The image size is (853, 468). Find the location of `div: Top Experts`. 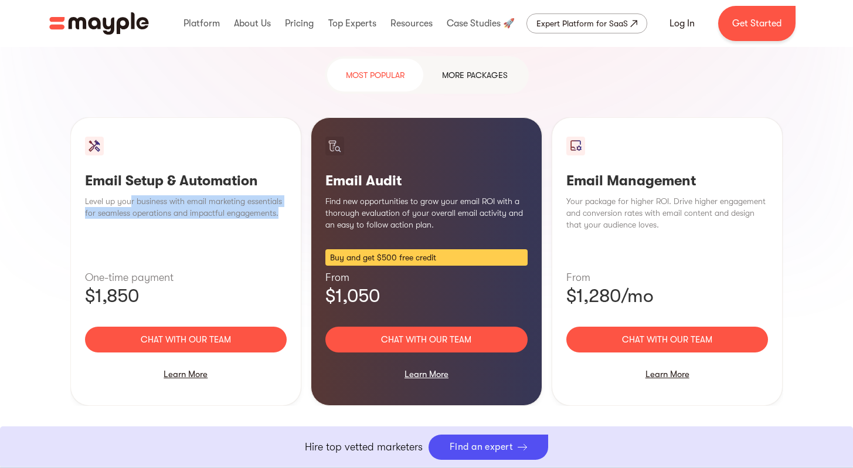

div: Top Experts is located at coordinates (352, 23).